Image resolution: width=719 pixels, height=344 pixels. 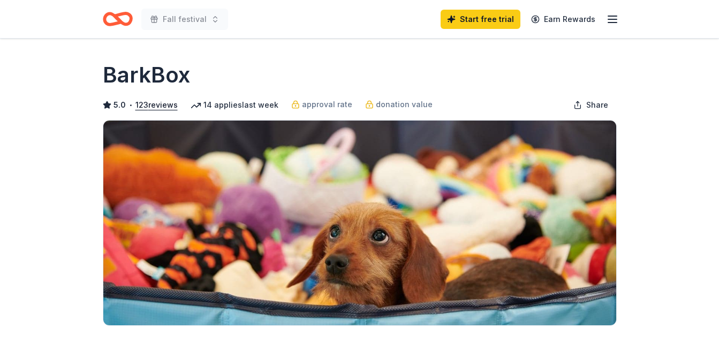 I want to click on a: Home, so click(x=118, y=19).